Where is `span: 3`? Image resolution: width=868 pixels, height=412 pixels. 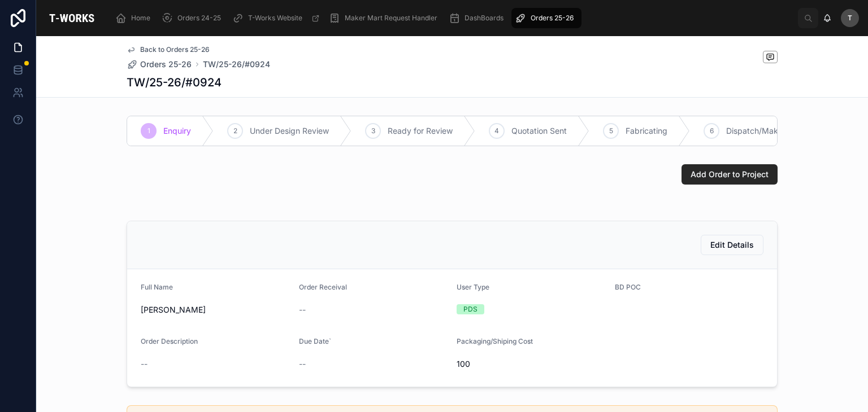
span: 3 is located at coordinates (373, 131).